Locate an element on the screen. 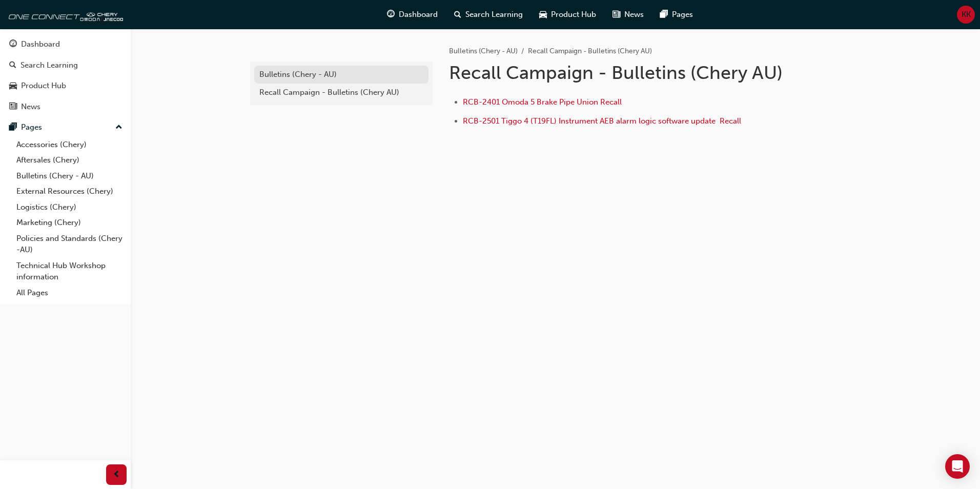  a: oneconnect is located at coordinates (64, 15).